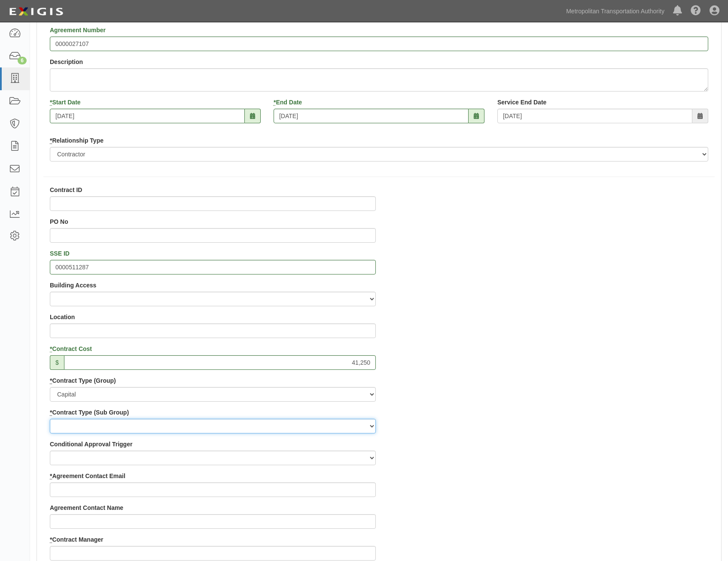 The image size is (728, 561). What do you see at coordinates (73, 285) in the screenshot?
I see `label: Building Access` at bounding box center [73, 285].